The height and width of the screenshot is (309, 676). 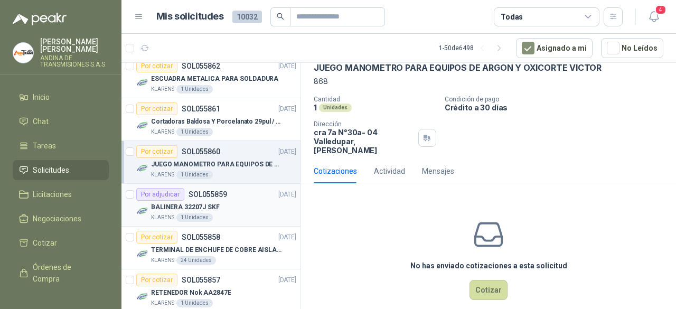 What do you see at coordinates (661, 10) in the screenshot?
I see `span: 4` at bounding box center [661, 10].